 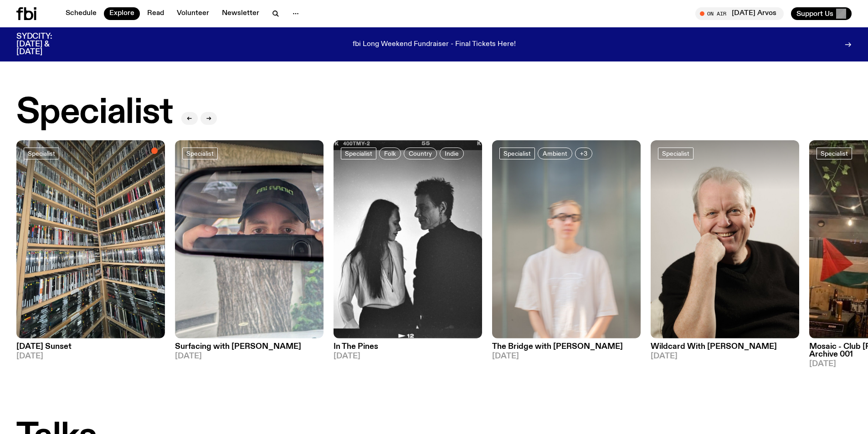 I want to click on a: Explore, so click(x=121, y=14).